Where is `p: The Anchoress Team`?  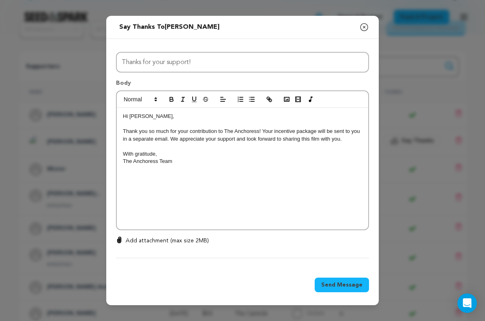
p: The Anchoress Team is located at coordinates (243, 161).